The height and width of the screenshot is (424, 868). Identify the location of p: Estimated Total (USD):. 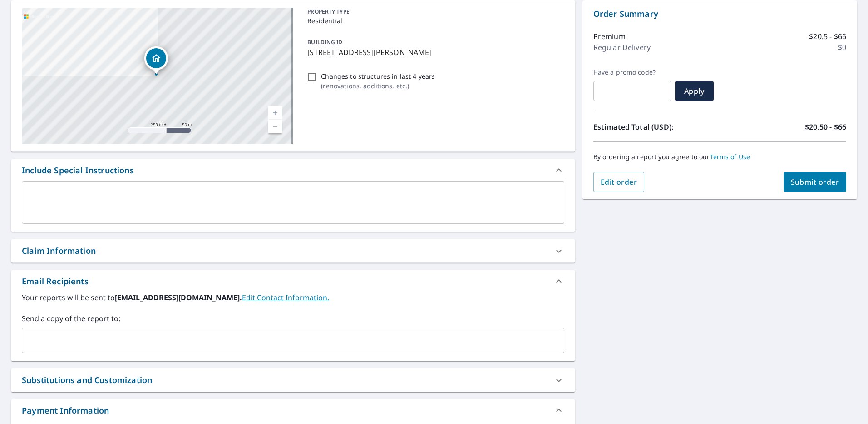
(657, 127).